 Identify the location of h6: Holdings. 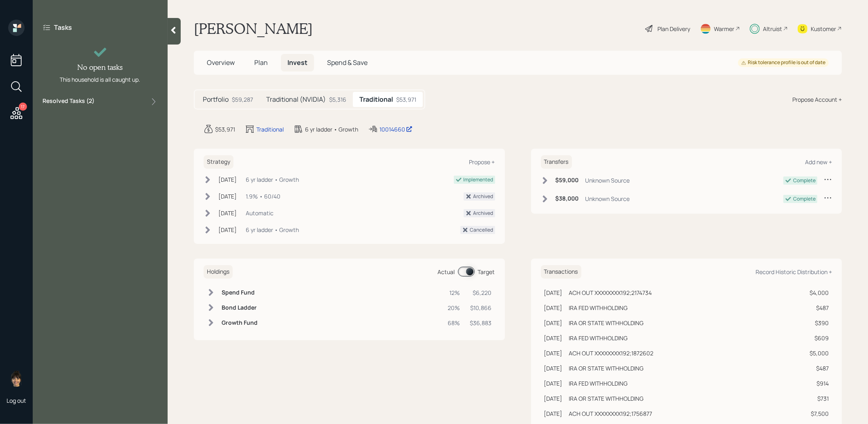
(218, 272).